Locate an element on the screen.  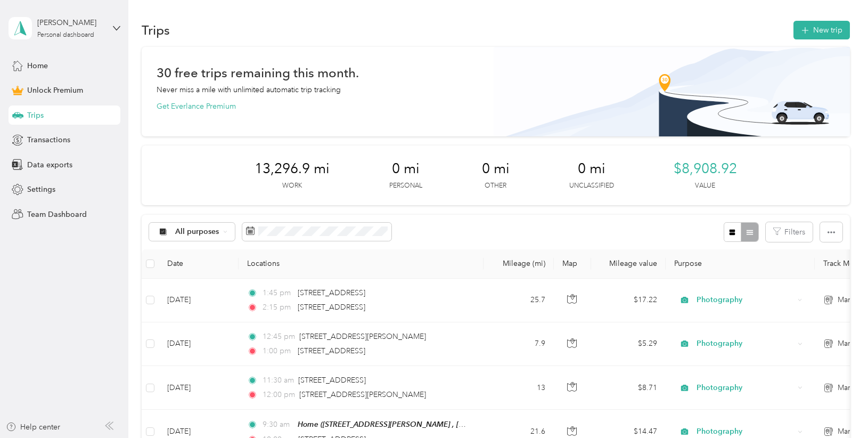
span: 1:45 pm is located at coordinates (278, 293).